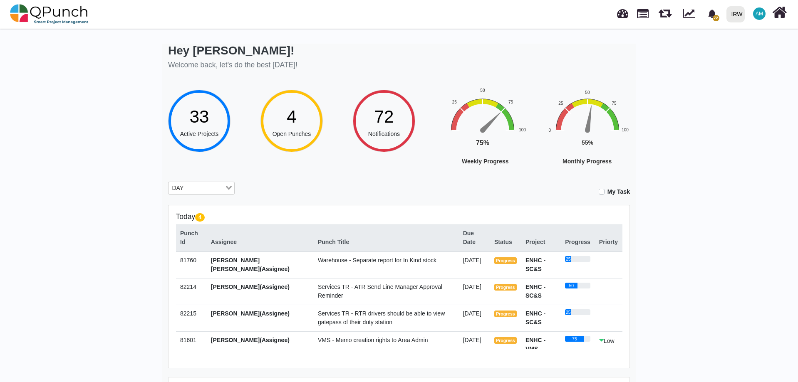 The height and width of the screenshot is (382, 798). What do you see at coordinates (399, 217) in the screenshot?
I see `h5: Today` at bounding box center [399, 217].